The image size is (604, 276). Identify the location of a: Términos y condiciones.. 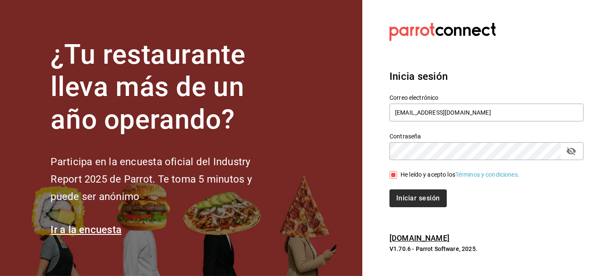
(487, 175).